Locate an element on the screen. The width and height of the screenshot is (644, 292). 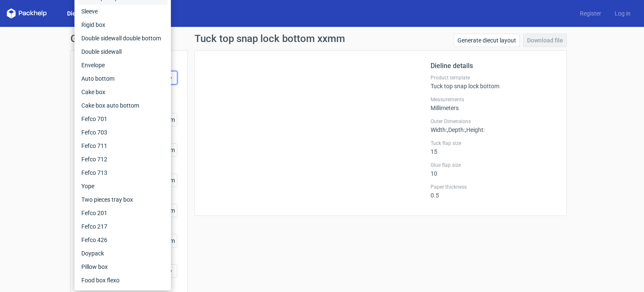
a: Dielines is located at coordinates (78, 13).